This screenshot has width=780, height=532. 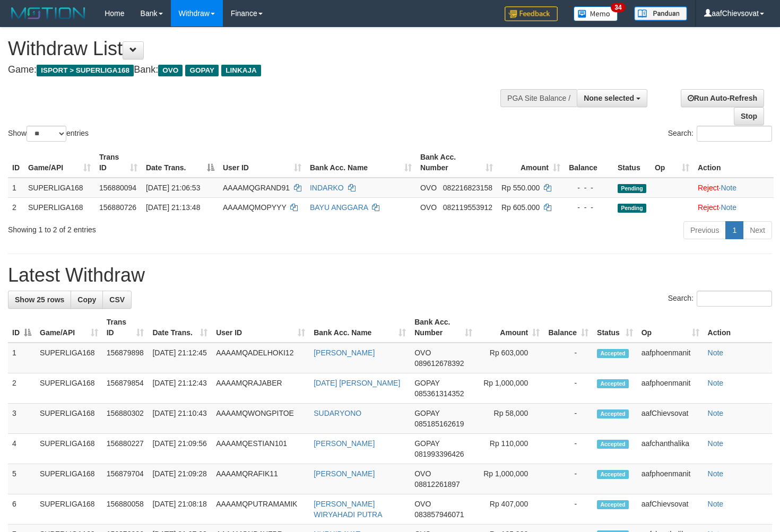 I want to click on th: Action, so click(x=737, y=328).